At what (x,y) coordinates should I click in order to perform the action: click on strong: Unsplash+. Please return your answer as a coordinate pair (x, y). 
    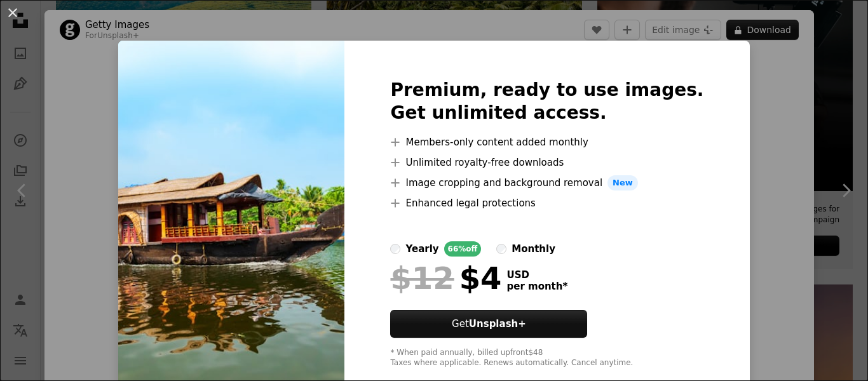
    Looking at the image, I should click on (498, 324).